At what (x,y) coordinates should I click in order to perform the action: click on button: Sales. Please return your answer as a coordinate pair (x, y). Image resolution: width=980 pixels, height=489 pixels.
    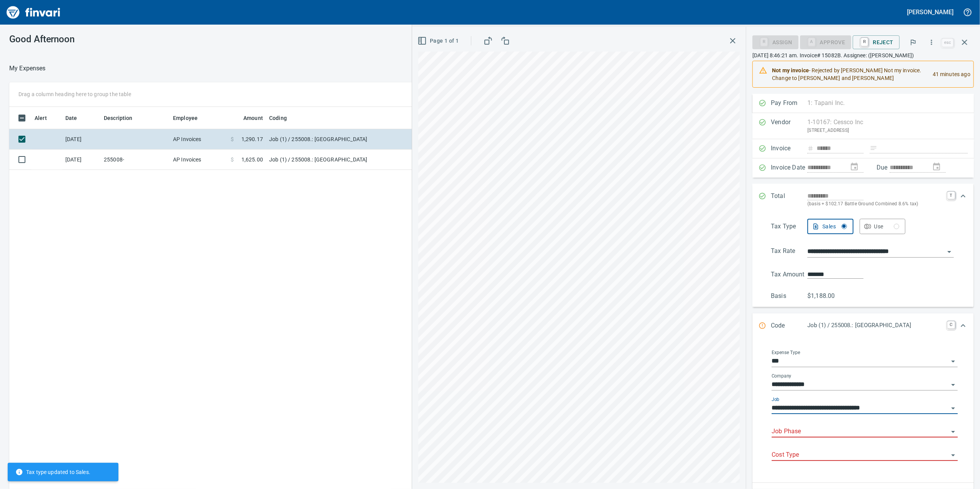
    Looking at the image, I should click on (830, 226).